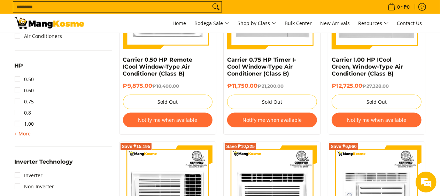 This screenshot has width=440, height=196. What do you see at coordinates (344, 147) in the screenshot?
I see `span: Save ₱6,960` at bounding box center [344, 147].